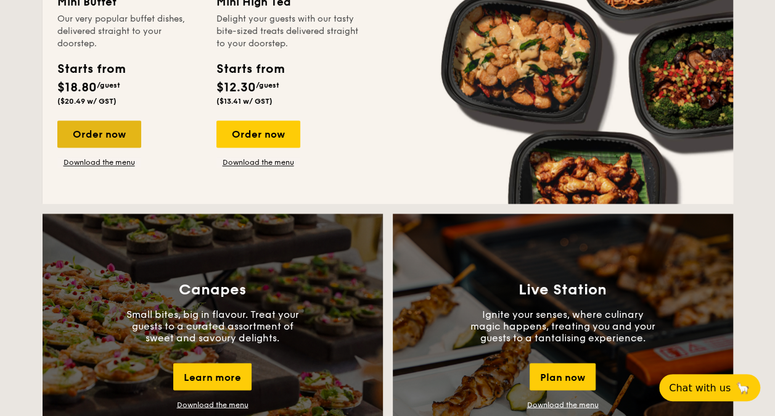 The height and width of the screenshot is (416, 775). What do you see at coordinates (87, 101) in the screenshot?
I see `span: ($20.49 w/ GST)` at bounding box center [87, 101].